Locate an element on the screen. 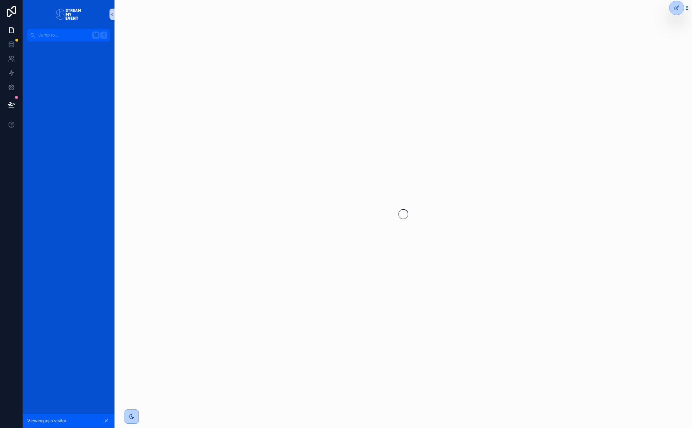 The height and width of the screenshot is (428, 692). span: Viewing as a visitor is located at coordinates (47, 420).